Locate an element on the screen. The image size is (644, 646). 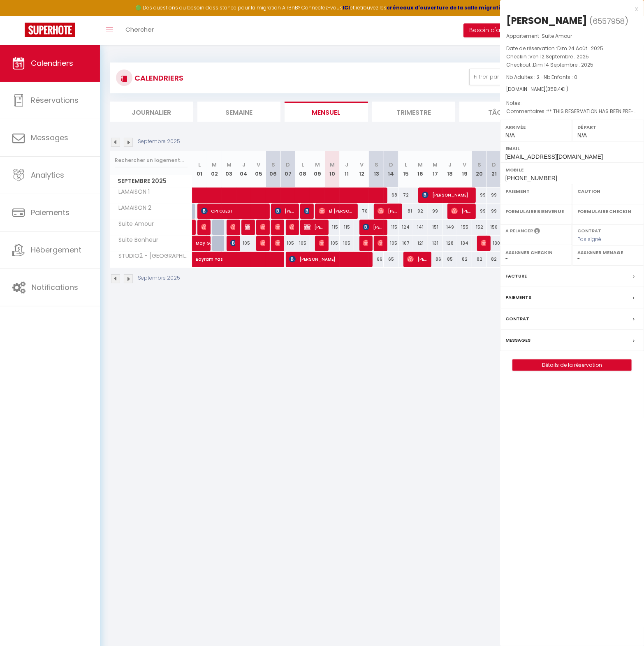
span: Dim 14 Septembre . 2025 is located at coordinates (563, 64).